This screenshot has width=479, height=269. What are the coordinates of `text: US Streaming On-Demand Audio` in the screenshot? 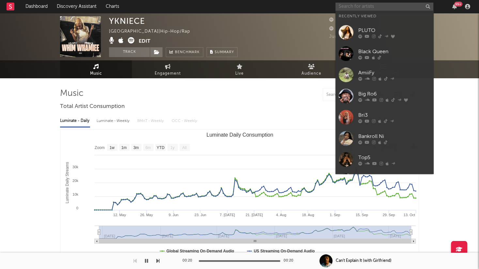 It's located at (284, 251).